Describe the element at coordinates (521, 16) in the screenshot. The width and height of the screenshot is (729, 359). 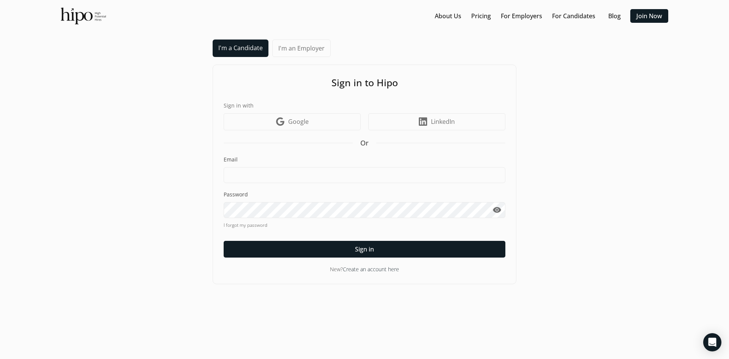
I see `a: For Employers` at that location.